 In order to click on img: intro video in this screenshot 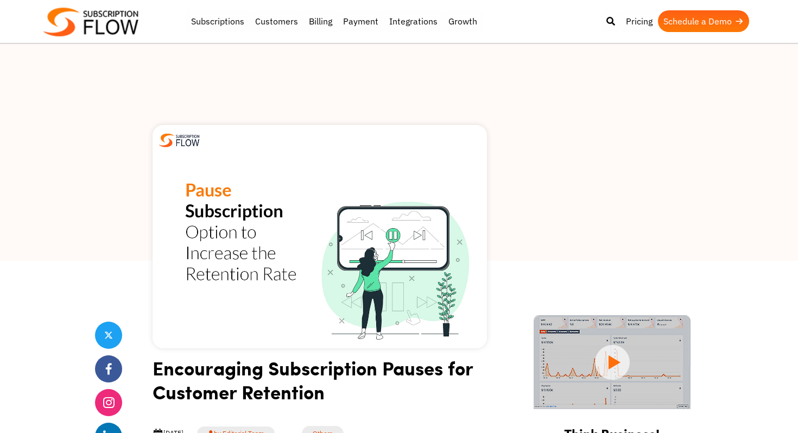, I will do `click(612, 361)`.